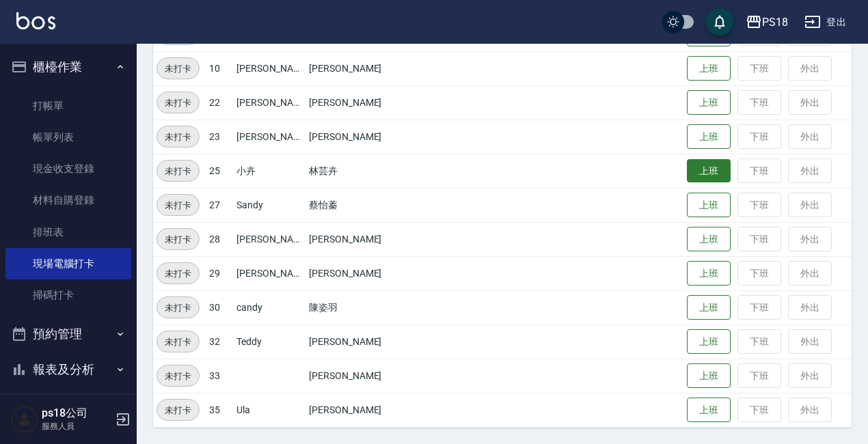 Image resolution: width=868 pixels, height=444 pixels. Describe the element at coordinates (219, 103) in the screenshot. I see `td: 22` at that location.